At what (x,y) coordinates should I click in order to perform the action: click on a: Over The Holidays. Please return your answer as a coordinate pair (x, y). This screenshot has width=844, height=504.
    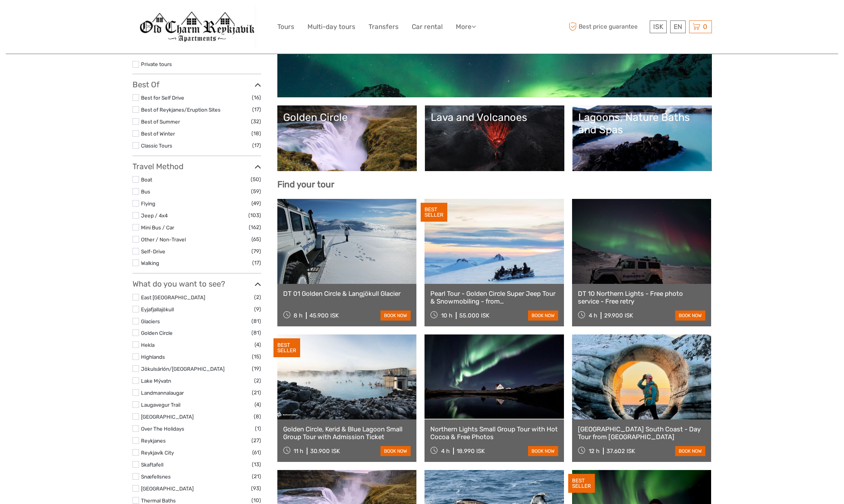
    Looking at the image, I should click on (163, 428).